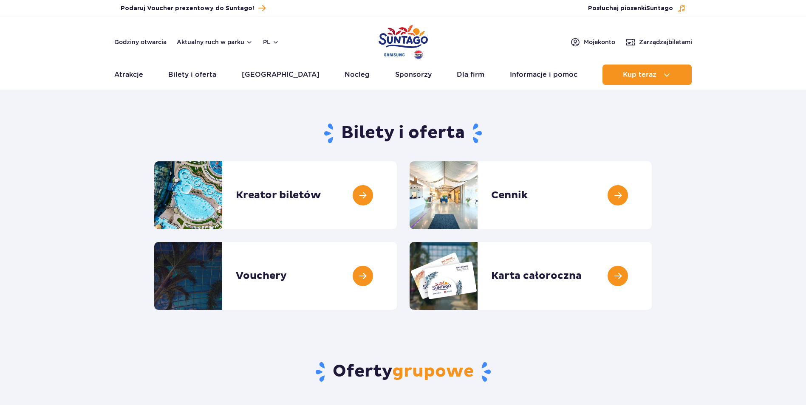 The image size is (806, 405). I want to click on button: Kup teraz, so click(647, 75).